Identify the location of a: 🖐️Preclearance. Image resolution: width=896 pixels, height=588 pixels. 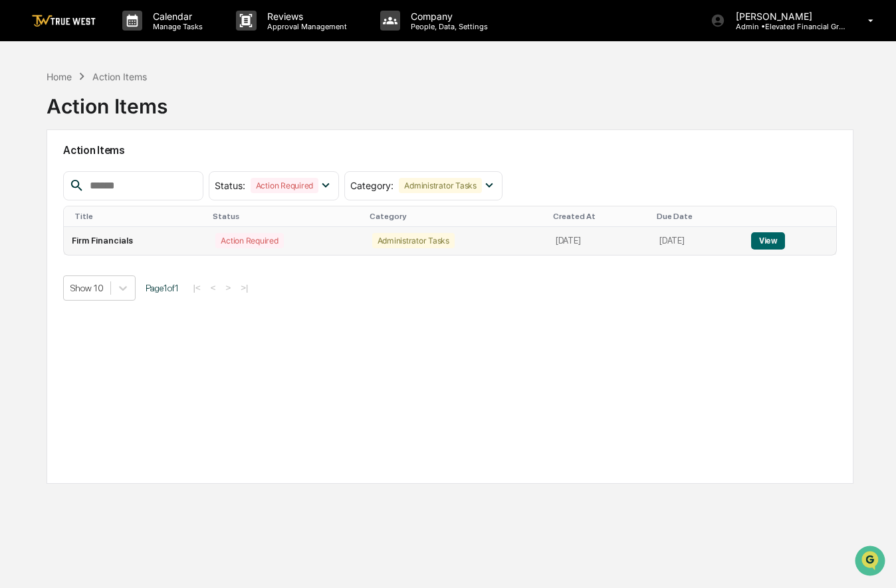
(49, 174).